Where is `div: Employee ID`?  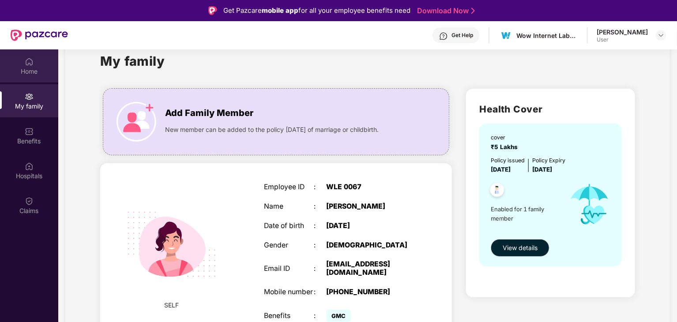
div: Employee ID is located at coordinates (289, 187).